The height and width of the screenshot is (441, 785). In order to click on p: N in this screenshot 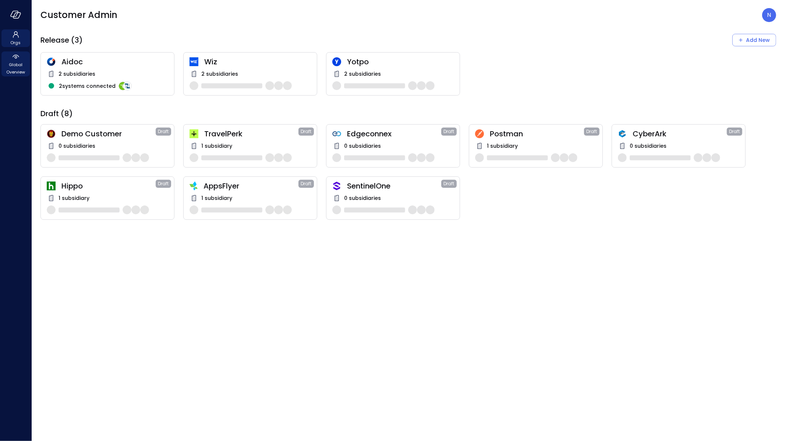, I will do `click(769, 15)`.